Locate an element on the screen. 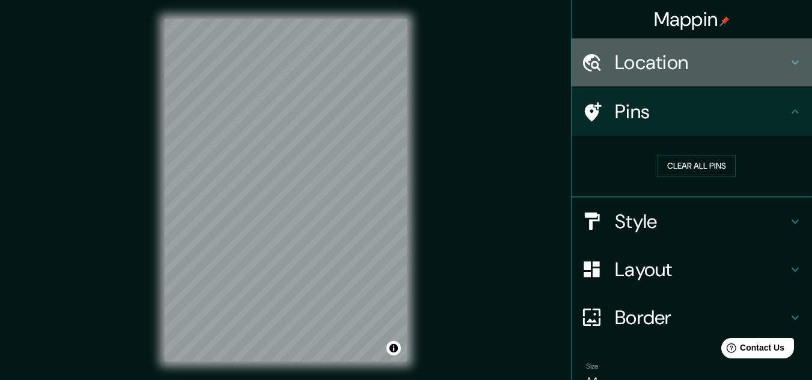 Image resolution: width=812 pixels, height=380 pixels. div: Style is located at coordinates (692, 222).